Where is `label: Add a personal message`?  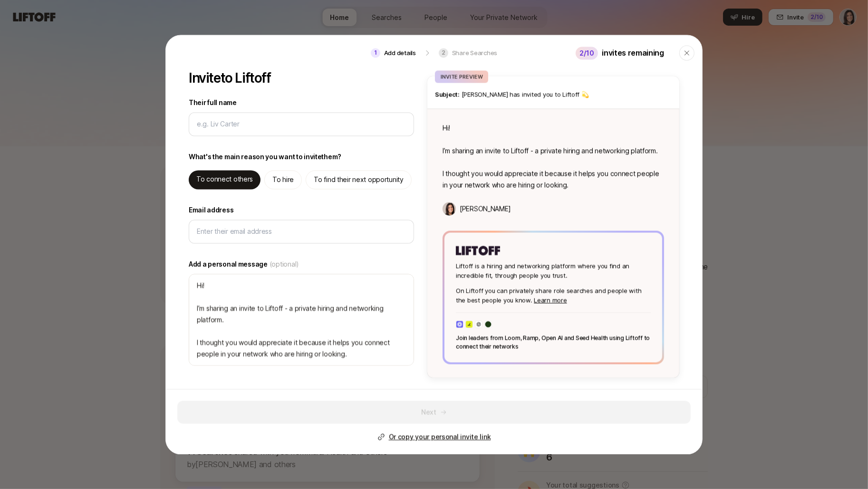
label: Add a personal message is located at coordinates (301, 264).